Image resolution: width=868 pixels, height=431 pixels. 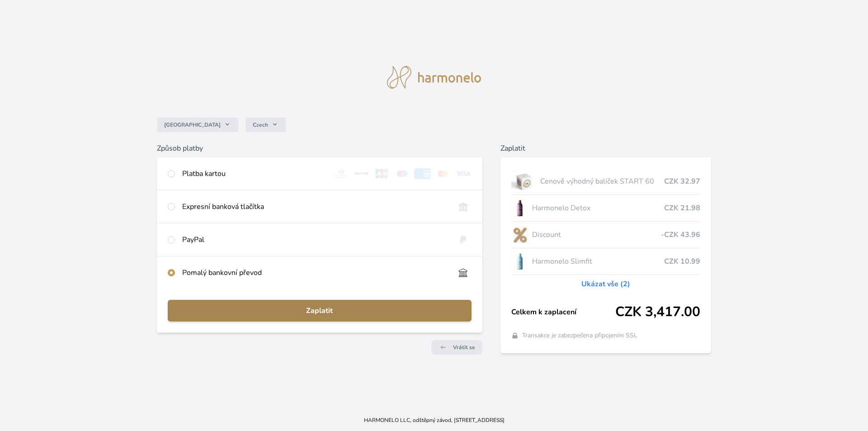 I want to click on img: logo.svg, so click(x=434, y=77).